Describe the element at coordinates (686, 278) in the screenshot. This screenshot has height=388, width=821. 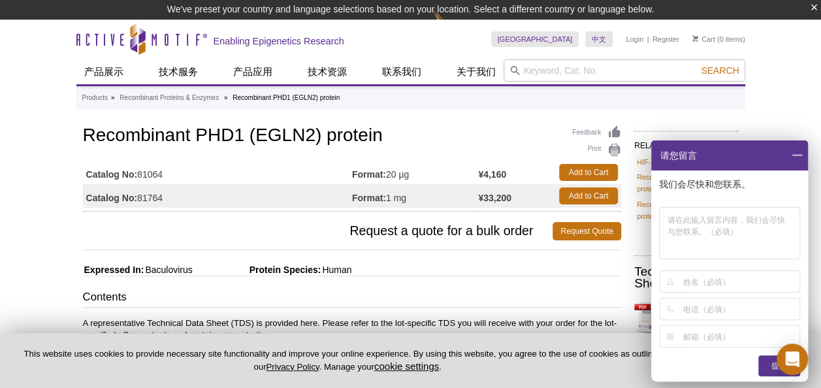
I see `h2: Technical Data Sheet` at that location.